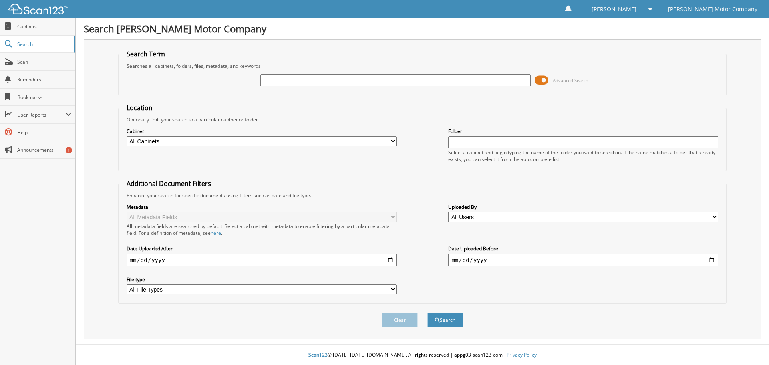  Describe the element at coordinates (38, 9) in the screenshot. I see `img: scan123-logo-white.svg` at that location.